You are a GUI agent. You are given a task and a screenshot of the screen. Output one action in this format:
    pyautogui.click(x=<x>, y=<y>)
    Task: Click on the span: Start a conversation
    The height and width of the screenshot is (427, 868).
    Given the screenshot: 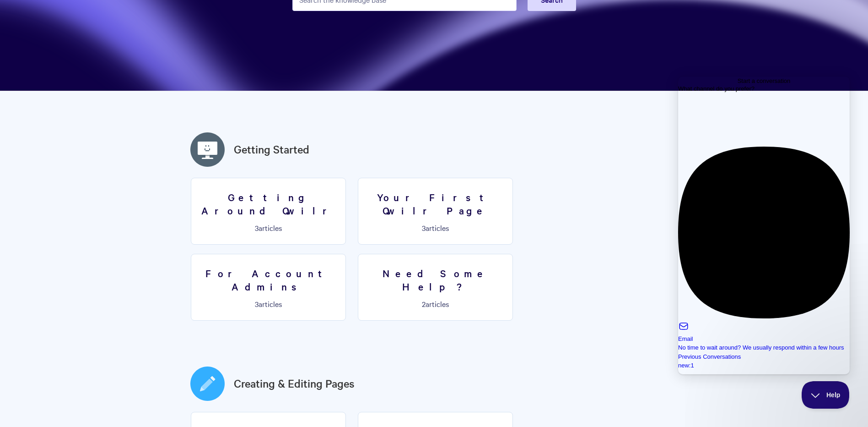 What is the action you would take?
    pyautogui.click(x=86, y=4)
    